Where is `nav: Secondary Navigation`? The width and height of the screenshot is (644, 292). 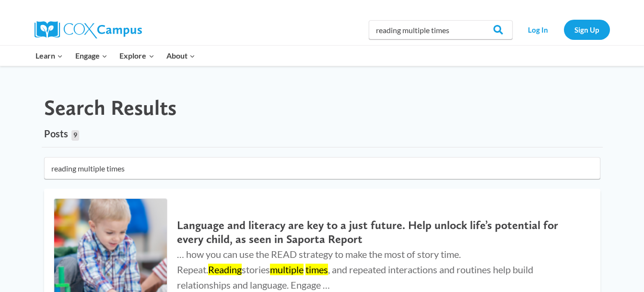 nav: Secondary Navigation is located at coordinates (564, 29).